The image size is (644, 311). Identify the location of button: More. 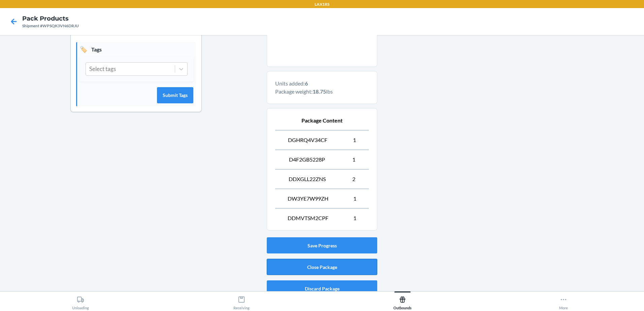
(564, 301).